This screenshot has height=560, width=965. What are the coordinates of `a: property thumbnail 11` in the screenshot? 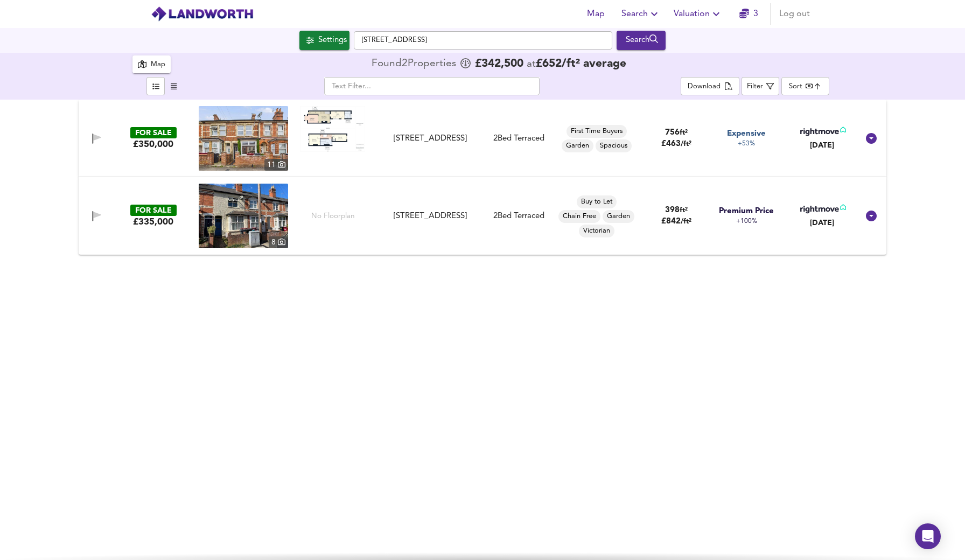 It's located at (243, 138).